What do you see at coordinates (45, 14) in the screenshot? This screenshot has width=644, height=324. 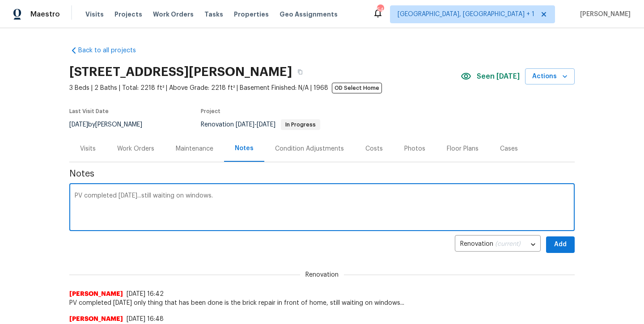 I see `span: Maestro` at bounding box center [45, 14].